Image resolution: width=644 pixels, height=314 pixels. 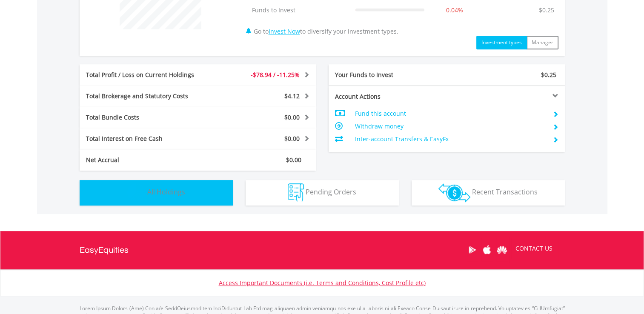 What do you see at coordinates (388, 97) in the screenshot?
I see `div: Account Actions` at bounding box center [388, 97].